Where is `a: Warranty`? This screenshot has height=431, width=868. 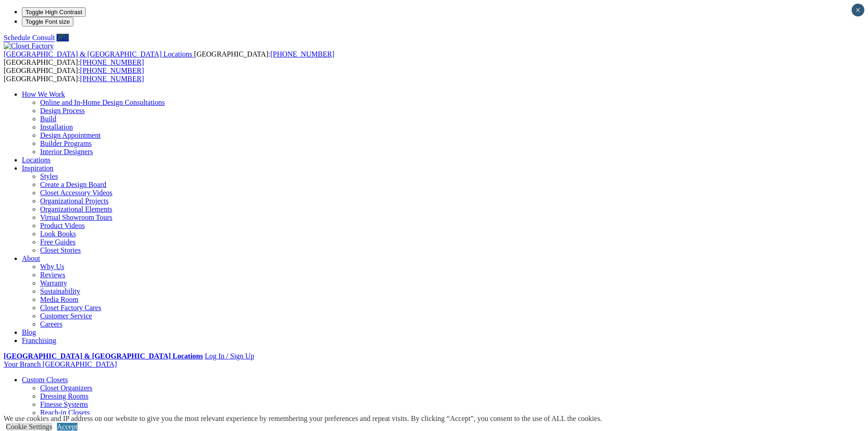
a: Warranty is located at coordinates (53, 282).